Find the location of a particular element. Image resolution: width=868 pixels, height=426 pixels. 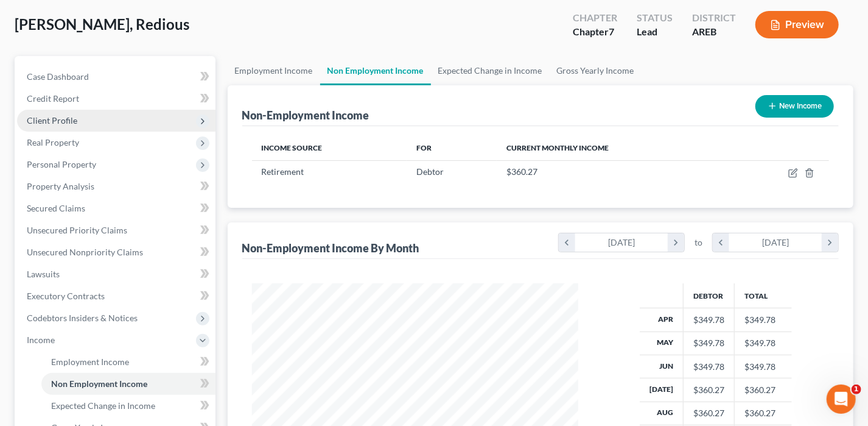

a: Executory Contracts is located at coordinates (116, 296).